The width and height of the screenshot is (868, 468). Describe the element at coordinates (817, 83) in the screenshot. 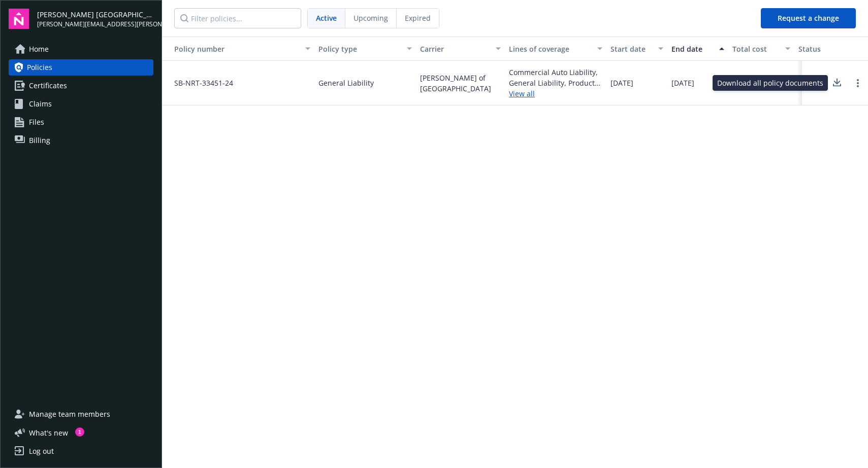

I see `button: 3` at that location.